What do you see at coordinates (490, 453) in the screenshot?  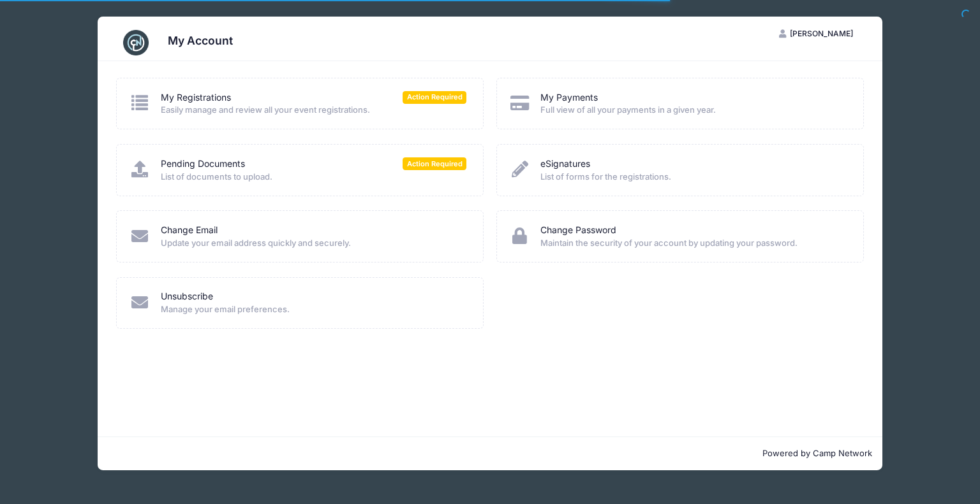 I see `p: Powered by Camp Network` at bounding box center [490, 453].